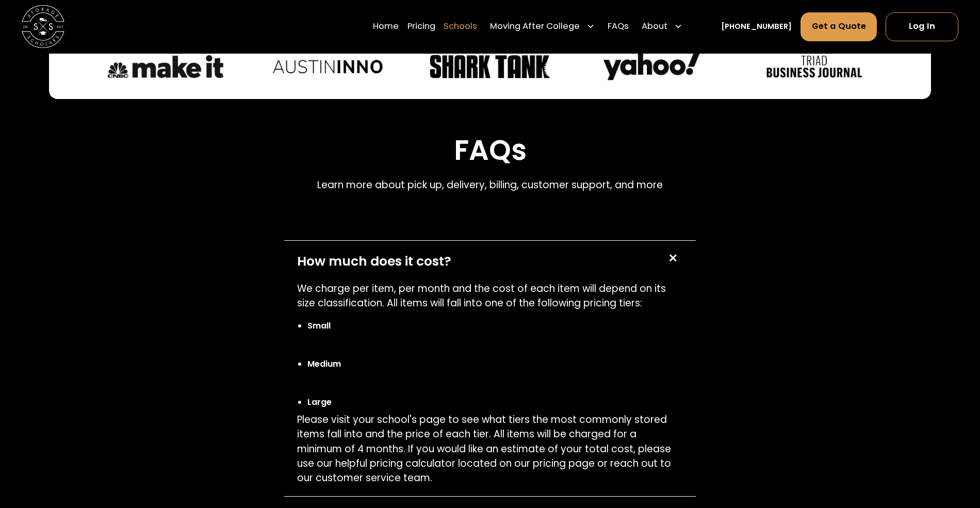 This screenshot has width=980, height=508. I want to click on p: Please visit your school's page to see what tiers the most commonly stored items fall into and th..., so click(490, 449).